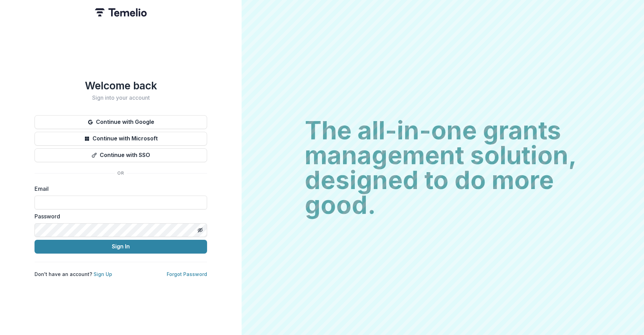 This screenshot has height=335, width=644. I want to click on button: Continue with SSO, so click(121, 156).